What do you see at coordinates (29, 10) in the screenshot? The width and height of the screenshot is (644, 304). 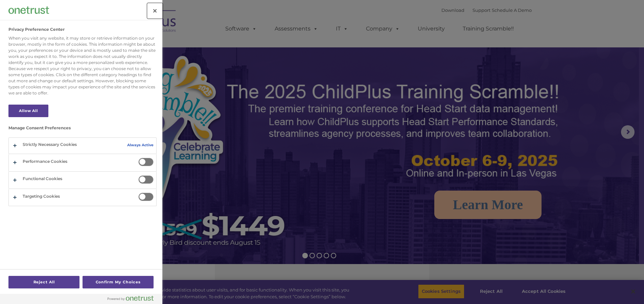 I see `div: Company Logo` at bounding box center [29, 10].